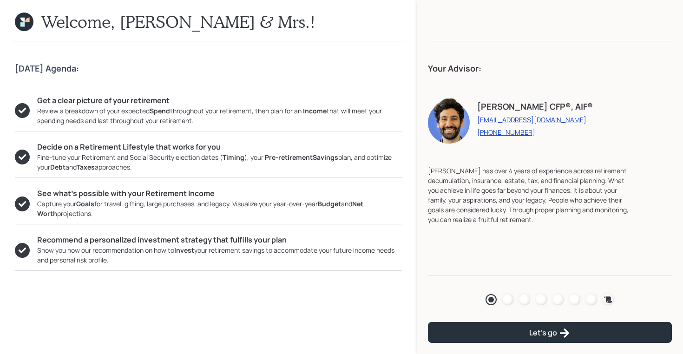 The image size is (683, 354). What do you see at coordinates (86, 167) in the screenshot?
I see `b: Taxes` at bounding box center [86, 167].